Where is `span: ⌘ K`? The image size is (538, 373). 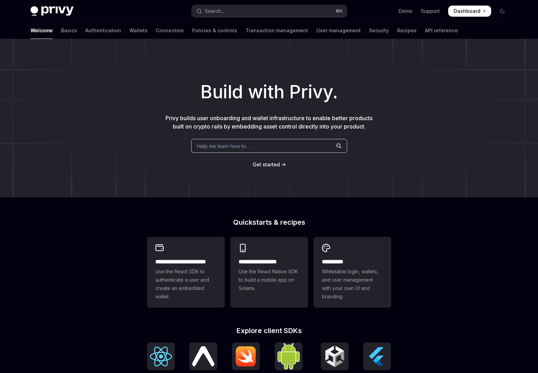
span: ⌘ K is located at coordinates (339, 11).